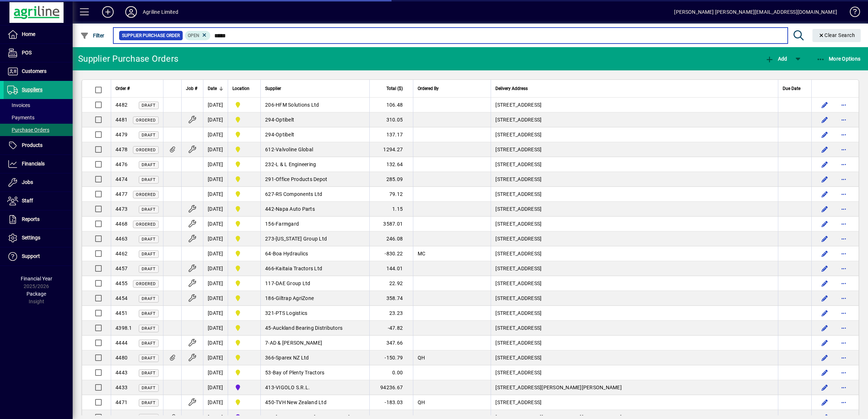  Describe the element at coordinates (33, 164) in the screenshot. I see `span: Financials` at that location.